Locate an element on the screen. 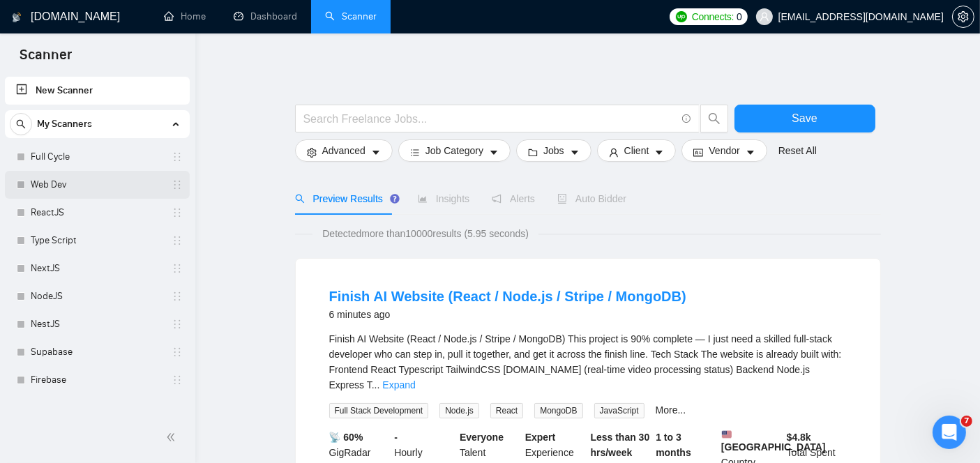 This screenshot has width=980, height=463. span: My Scanners is located at coordinates (64, 124).